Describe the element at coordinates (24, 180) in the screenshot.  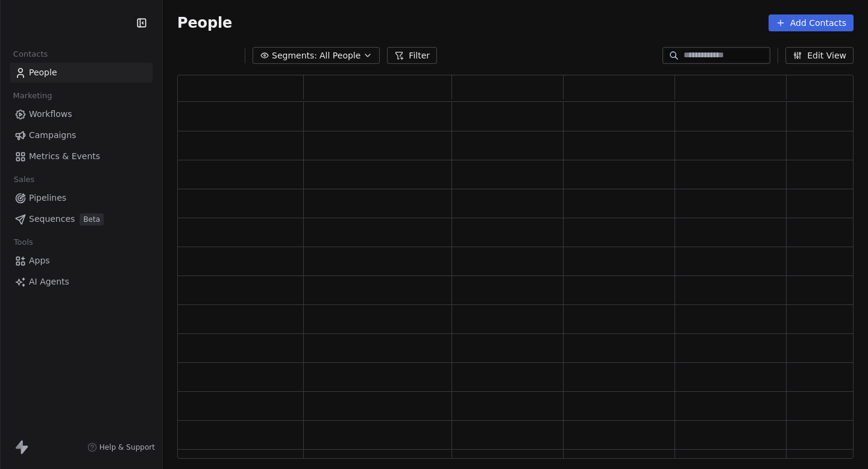
I see `span: Sales` at that location.